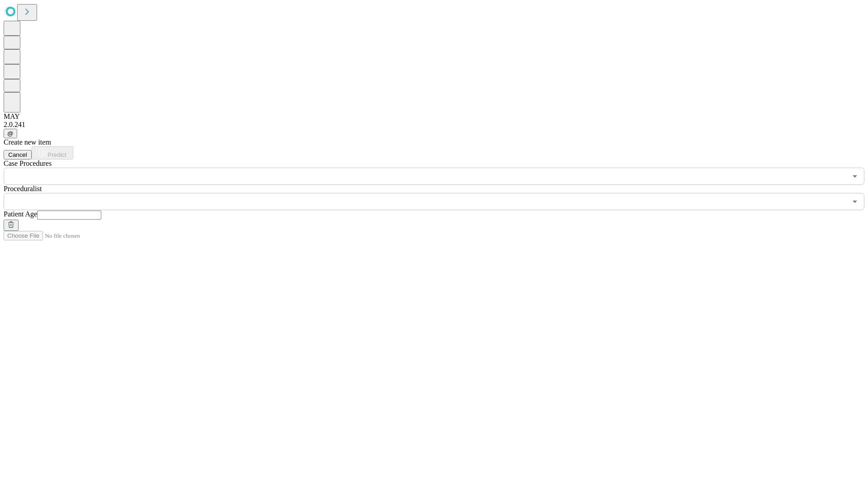 The width and height of the screenshot is (868, 488). What do you see at coordinates (18, 155) in the screenshot?
I see `span: Cancel` at bounding box center [18, 155].